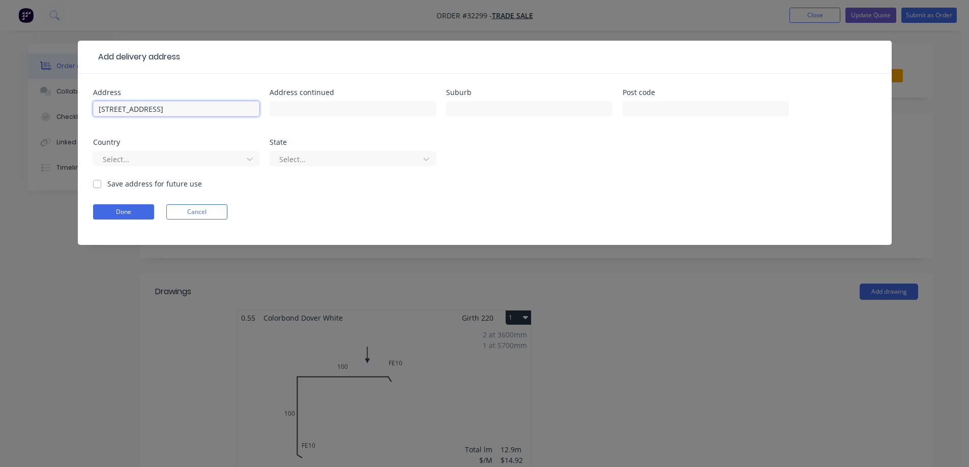 This screenshot has width=969, height=467. Describe the element at coordinates (176, 142) in the screenshot. I see `div: Country` at that location.